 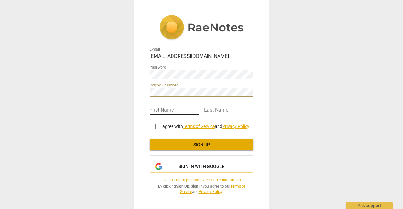 What do you see at coordinates (201, 189) in the screenshot?
I see `span: By clicking / you agree to our and .` at bounding box center [201, 189].